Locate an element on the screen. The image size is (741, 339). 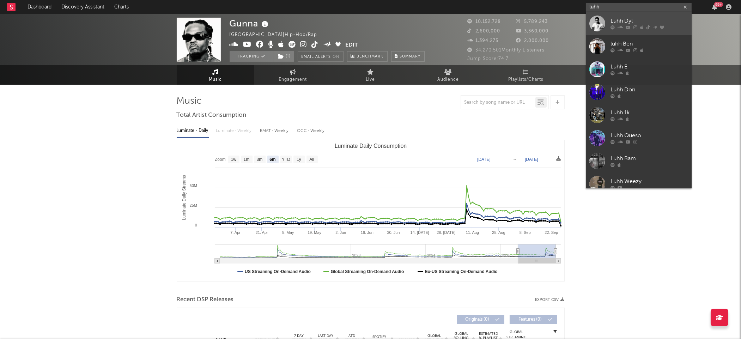
svg: Luminate Daily Consumption is located at coordinates (371, 210).